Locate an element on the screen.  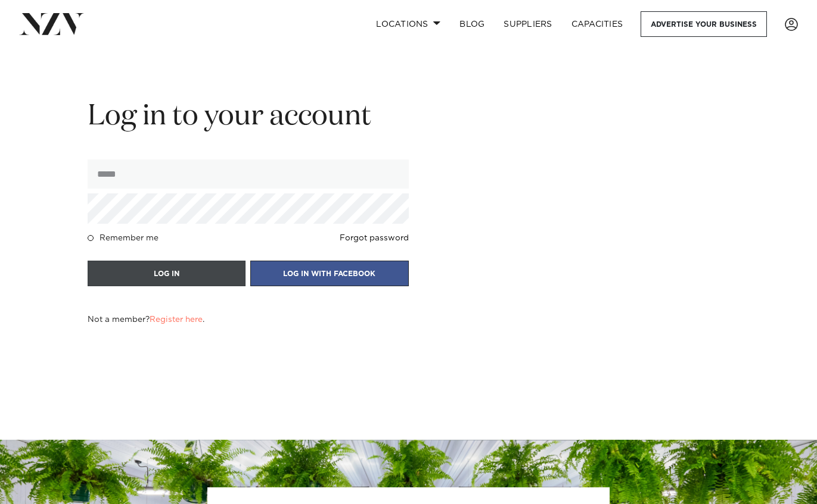
a: Advertise your business is located at coordinates (704, 24).